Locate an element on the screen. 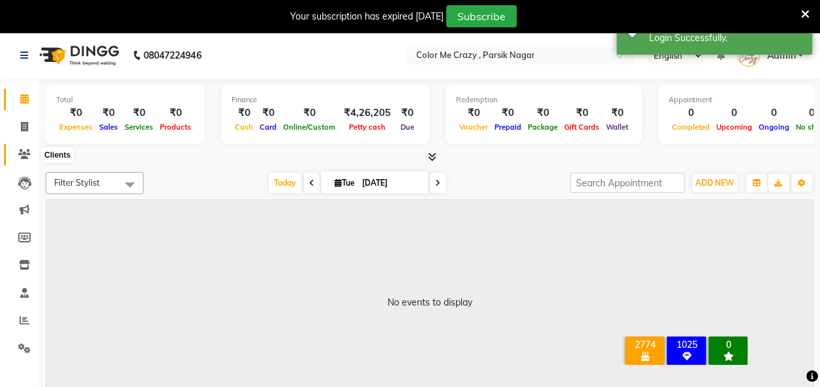  span: Sales is located at coordinates (108, 127).